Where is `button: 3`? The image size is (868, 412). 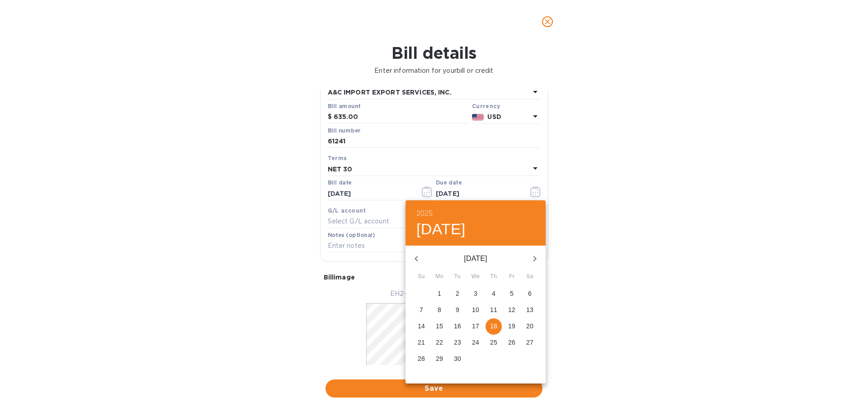
button: 3 is located at coordinates (476, 294).